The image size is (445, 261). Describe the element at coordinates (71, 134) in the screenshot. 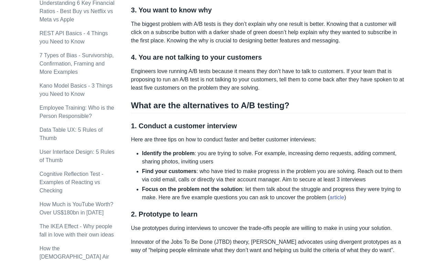

I see `a: Data Table UX: 5 Rules of Thumb` at that location.